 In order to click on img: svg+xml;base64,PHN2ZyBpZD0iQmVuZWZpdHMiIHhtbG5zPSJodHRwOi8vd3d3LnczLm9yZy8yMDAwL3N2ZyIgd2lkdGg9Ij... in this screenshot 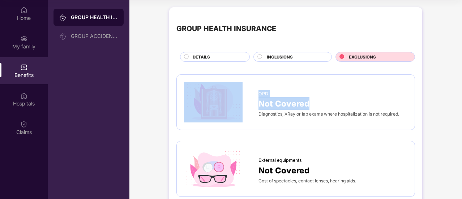, I will do `click(24, 67)`.